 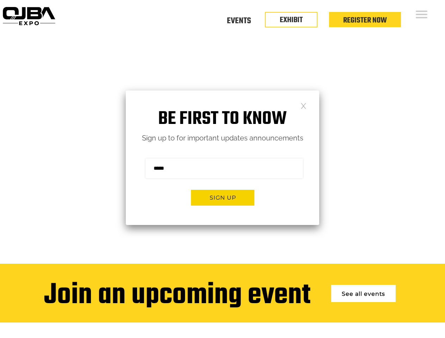 I want to click on p: Sign up to for important updates announcements, so click(x=222, y=138).